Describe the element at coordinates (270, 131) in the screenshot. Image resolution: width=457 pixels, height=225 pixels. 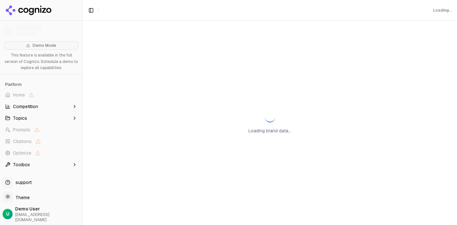
I see `p: Loading brand data...` at that location.